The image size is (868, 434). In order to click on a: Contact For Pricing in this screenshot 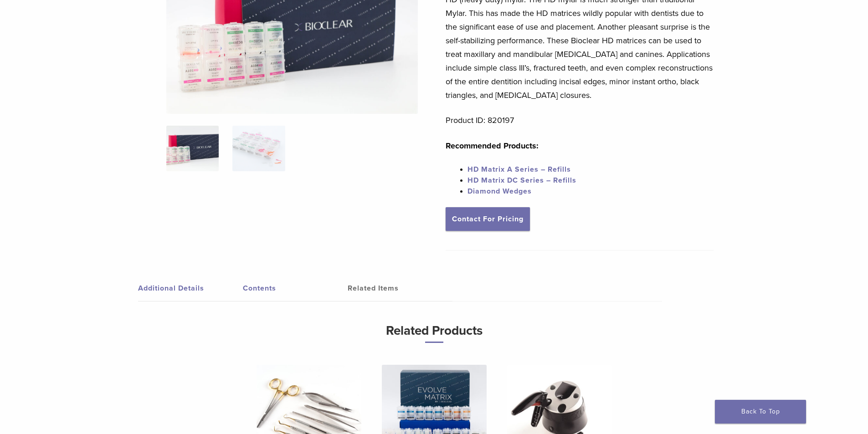, I will do `click(487, 219)`.